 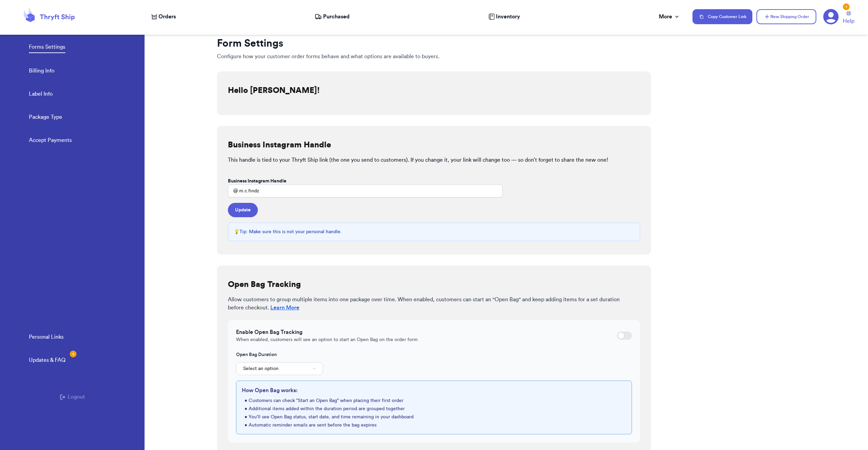 I want to click on button: Logout, so click(x=72, y=397).